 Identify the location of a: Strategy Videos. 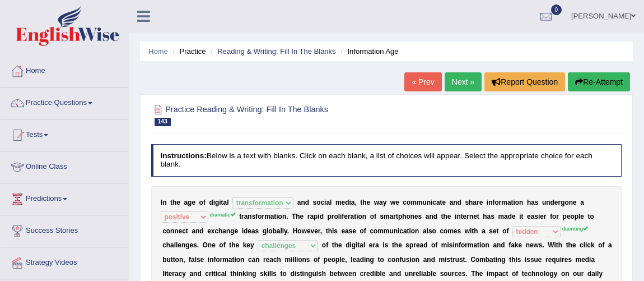
(64, 261).